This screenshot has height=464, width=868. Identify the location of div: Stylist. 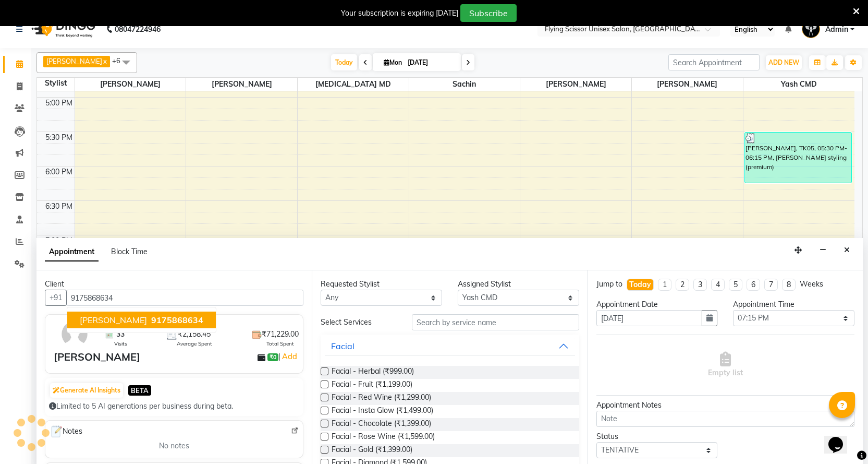
(56, 83).